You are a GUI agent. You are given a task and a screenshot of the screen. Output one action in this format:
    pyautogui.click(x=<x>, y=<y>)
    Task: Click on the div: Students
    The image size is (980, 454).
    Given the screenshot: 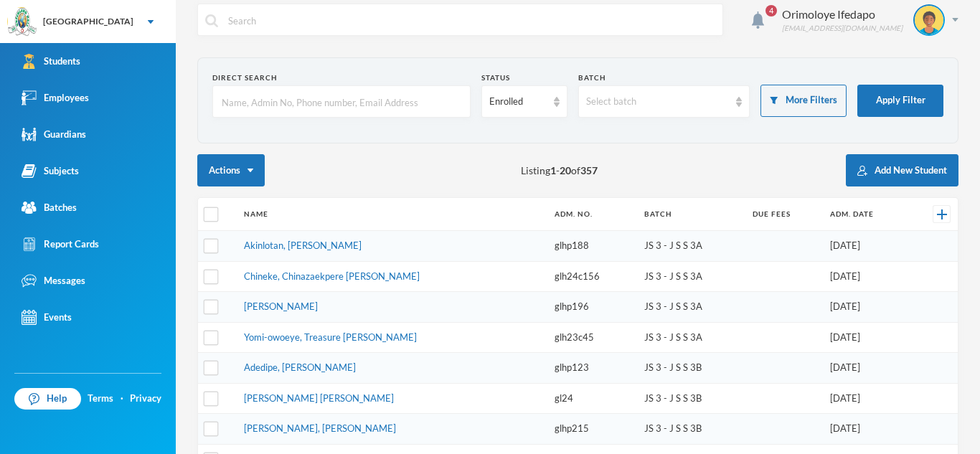 What is the action you would take?
    pyautogui.click(x=51, y=61)
    